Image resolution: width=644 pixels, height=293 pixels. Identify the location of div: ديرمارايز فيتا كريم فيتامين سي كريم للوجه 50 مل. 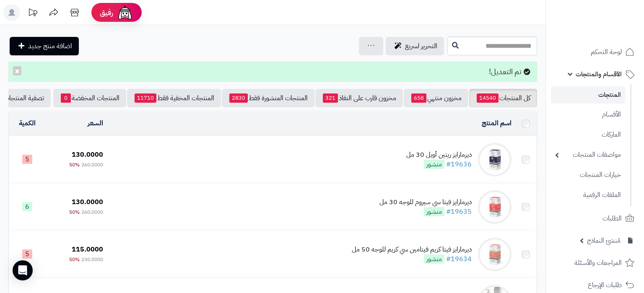
(411, 250).